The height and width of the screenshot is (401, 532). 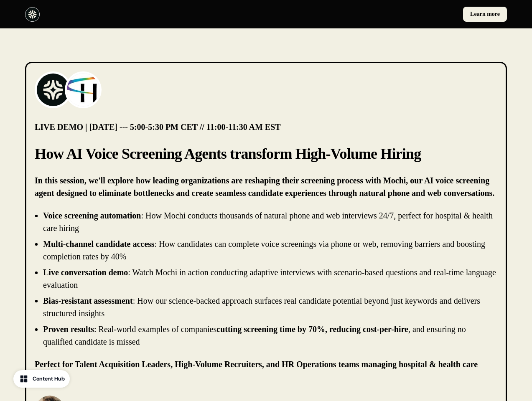 What do you see at coordinates (255, 336) in the screenshot?
I see `p: : Real-world examples of companies , and ensuring no qualified candidate is missed` at bounding box center [255, 336].